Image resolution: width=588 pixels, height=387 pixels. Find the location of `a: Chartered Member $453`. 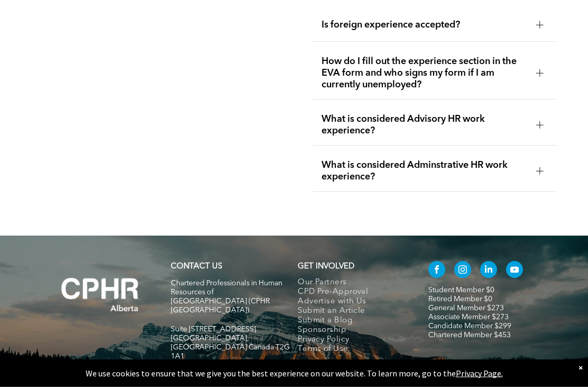

a: Chartered Member $453 is located at coordinates (470, 336).